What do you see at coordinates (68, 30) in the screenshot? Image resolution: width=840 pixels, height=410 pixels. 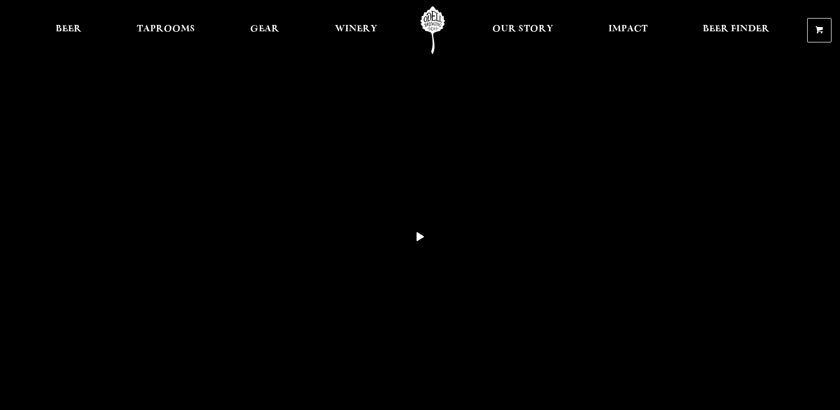 I see `a: Beer` at bounding box center [68, 30].